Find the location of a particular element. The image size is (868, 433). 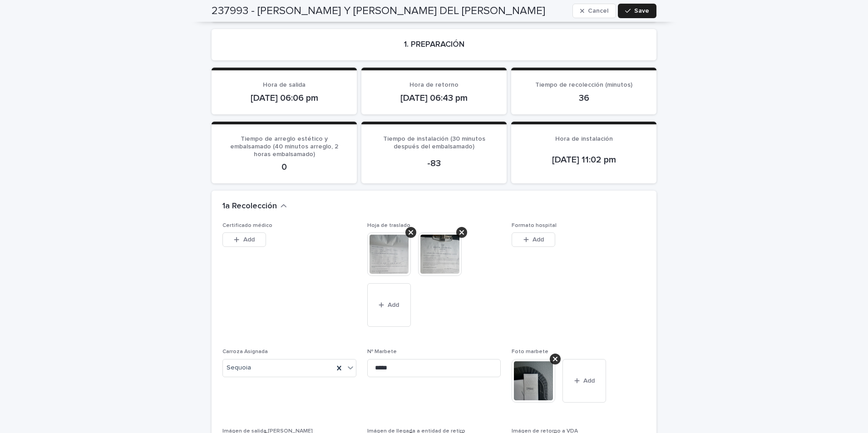

span: Tiempo de arreglo estético y embalsamado (40 minutos arreglo, 2 horas embalsamado) is located at coordinates (284, 147).